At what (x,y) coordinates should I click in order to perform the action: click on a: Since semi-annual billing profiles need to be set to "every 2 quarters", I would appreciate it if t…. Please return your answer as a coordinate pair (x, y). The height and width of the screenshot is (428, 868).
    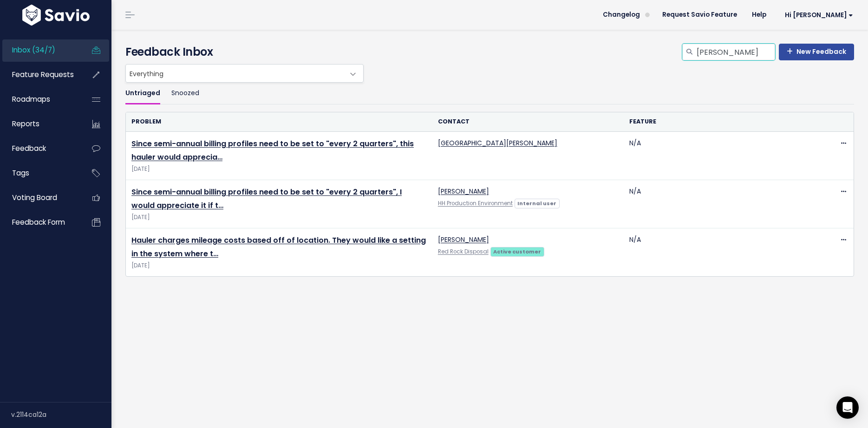
    Looking at the image, I should click on (266, 199).